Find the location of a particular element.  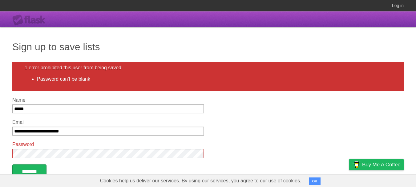

a: Buy me a coffee is located at coordinates (376, 164).